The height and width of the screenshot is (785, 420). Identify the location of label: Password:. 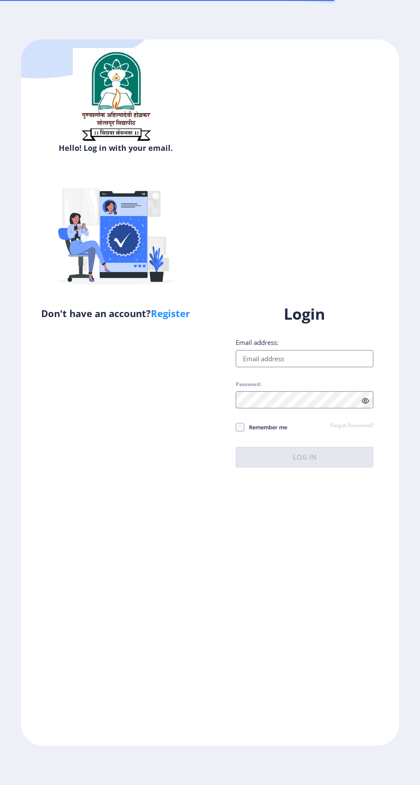
(248, 384).